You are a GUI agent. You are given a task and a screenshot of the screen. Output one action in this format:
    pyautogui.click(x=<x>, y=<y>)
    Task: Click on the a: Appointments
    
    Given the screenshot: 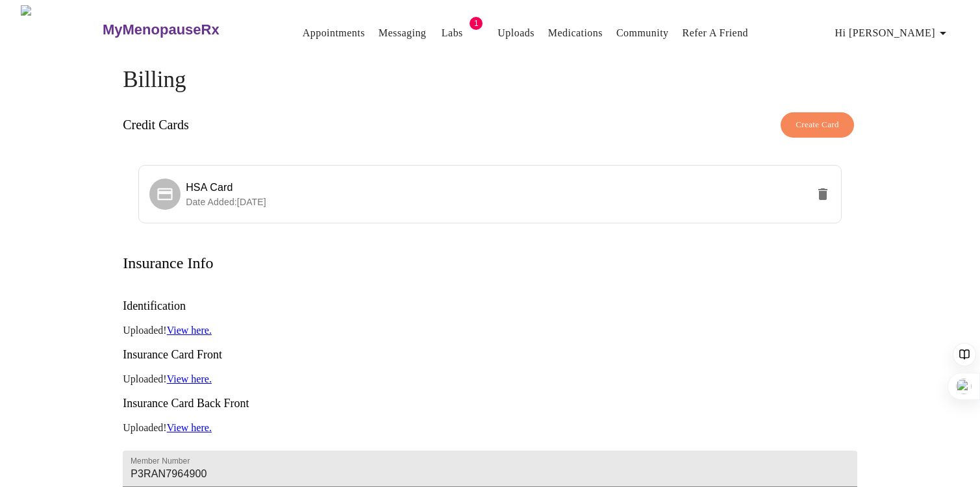 What is the action you would take?
    pyautogui.click(x=334, y=33)
    